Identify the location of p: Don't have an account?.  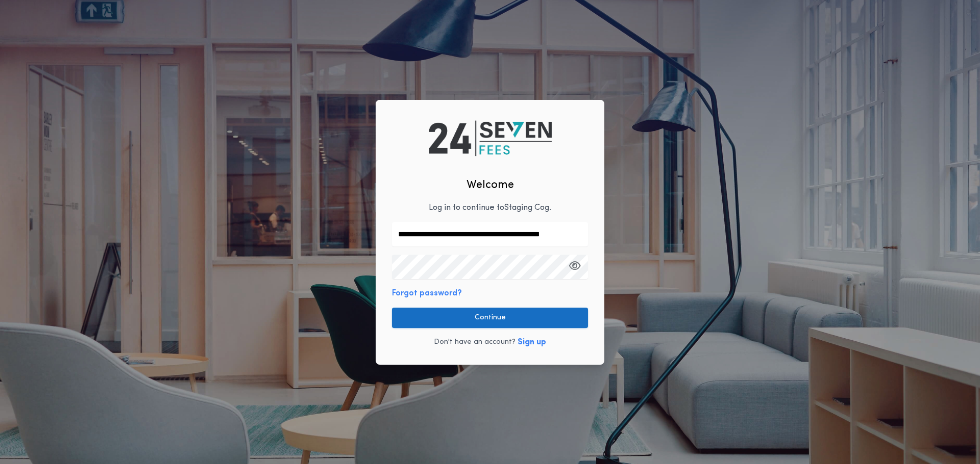
(474, 343).